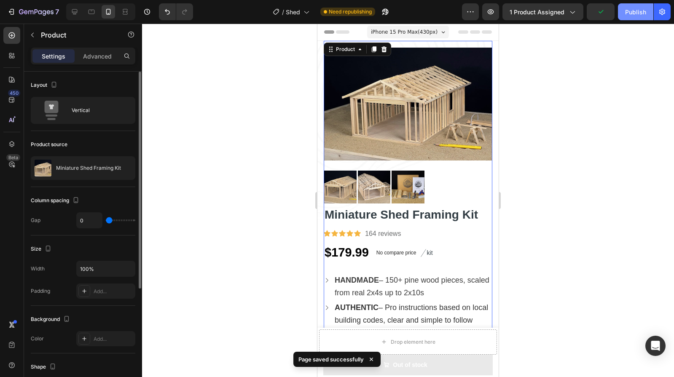 The height and width of the screenshot is (377, 674). I want to click on div: Out of stock, so click(93, 341).